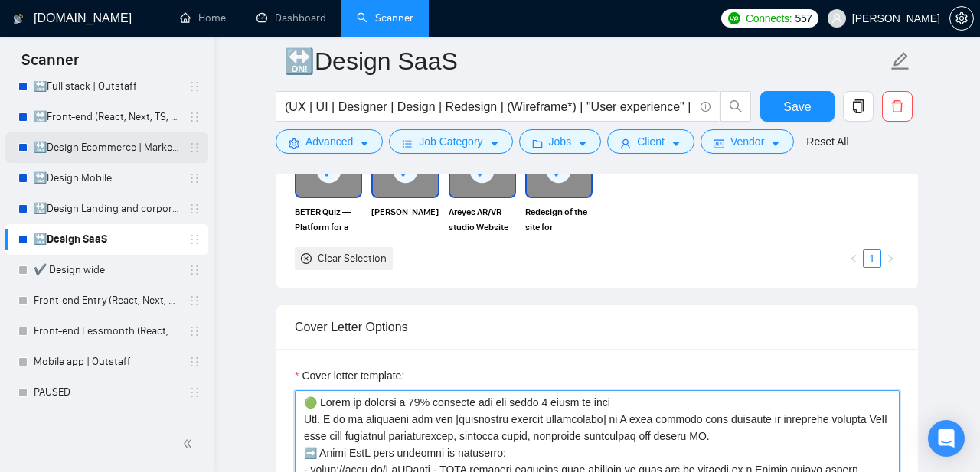 The image size is (980, 472). Describe the element at coordinates (328, 220) in the screenshot. I see `span: BETER Quiz — Platform for a leading igaming data provider` at that location.